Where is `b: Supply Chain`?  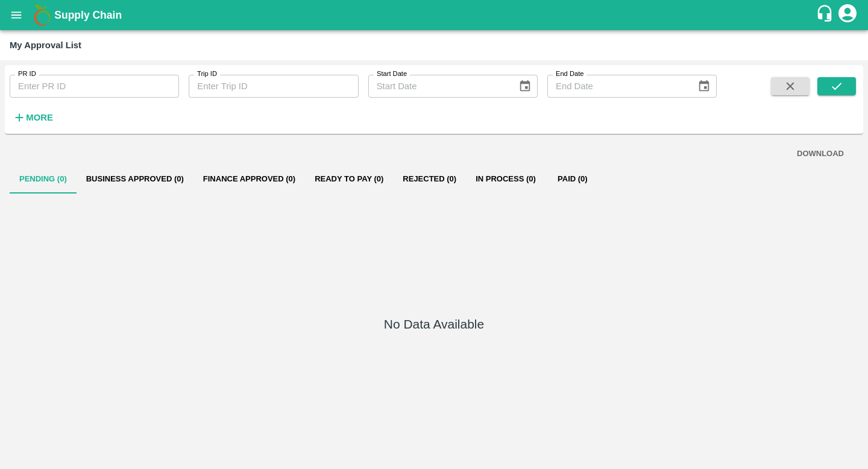
b: Supply Chain is located at coordinates (88, 15).